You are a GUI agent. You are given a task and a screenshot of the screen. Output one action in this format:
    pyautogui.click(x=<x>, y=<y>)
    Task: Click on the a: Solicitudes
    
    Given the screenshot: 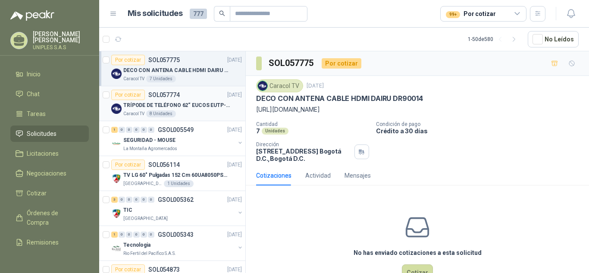 What is the action you would take?
    pyautogui.click(x=50, y=134)
    